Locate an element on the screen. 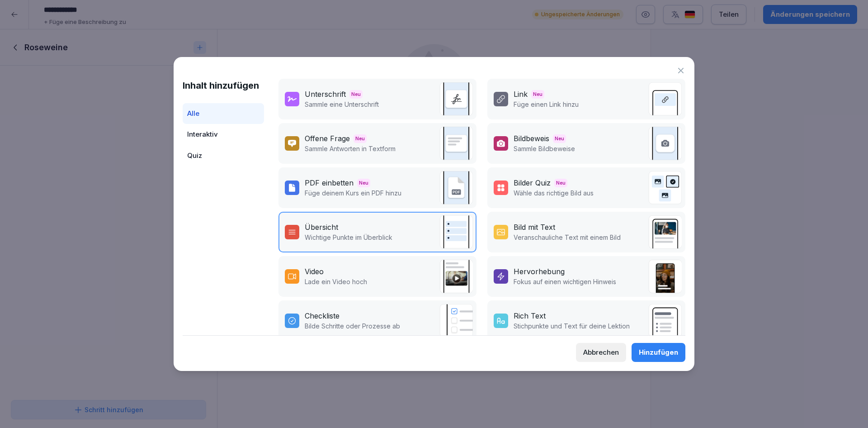 The height and width of the screenshot is (428, 868). img: text_response.svg is located at coordinates (456, 143).